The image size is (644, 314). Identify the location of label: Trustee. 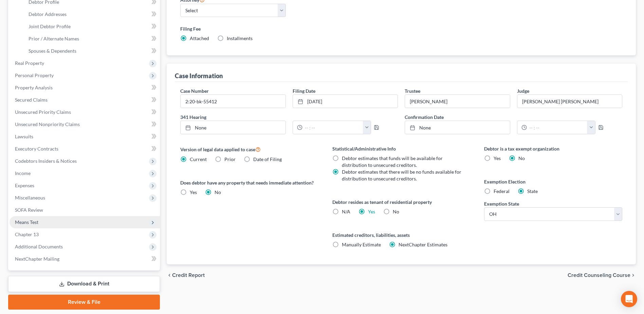
(413, 91).